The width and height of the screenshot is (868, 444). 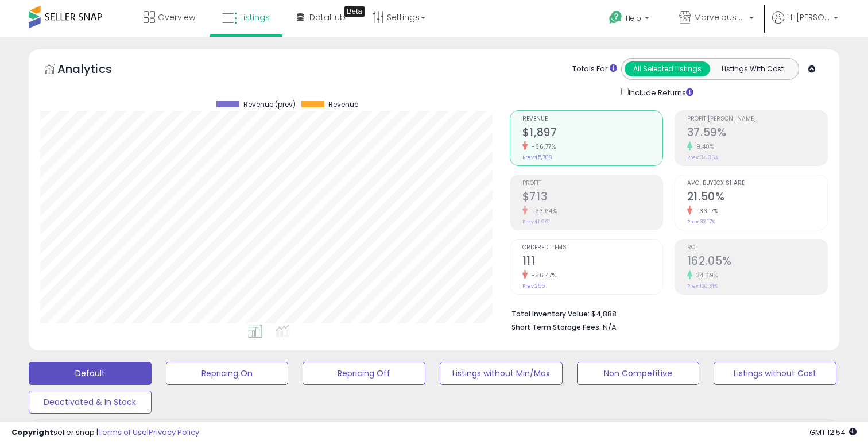 What do you see at coordinates (354, 11) in the screenshot?
I see `div: Tooltip anchor` at bounding box center [354, 11].